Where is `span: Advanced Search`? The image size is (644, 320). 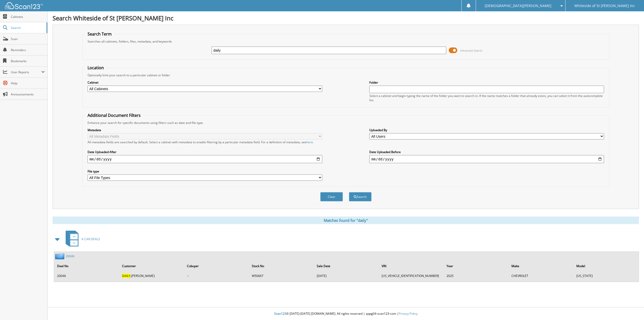 span: Advanced Search is located at coordinates (471, 50).